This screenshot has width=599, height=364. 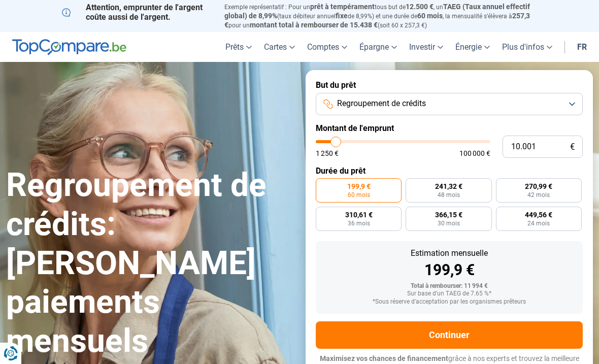 What do you see at coordinates (377, 11) in the screenshot?
I see `span: TAEG (Taux annuel effectif global) de 8,99%` at bounding box center [377, 11].